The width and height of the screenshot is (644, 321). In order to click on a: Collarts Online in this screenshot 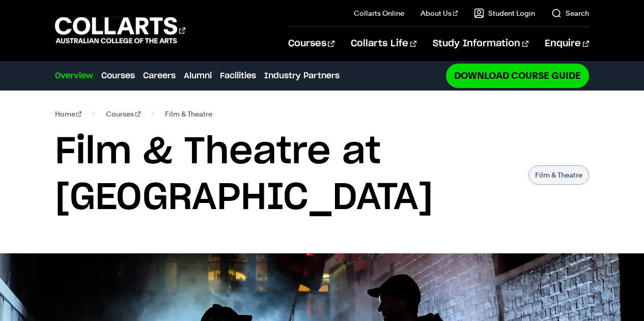, I will do `click(379, 13)`.